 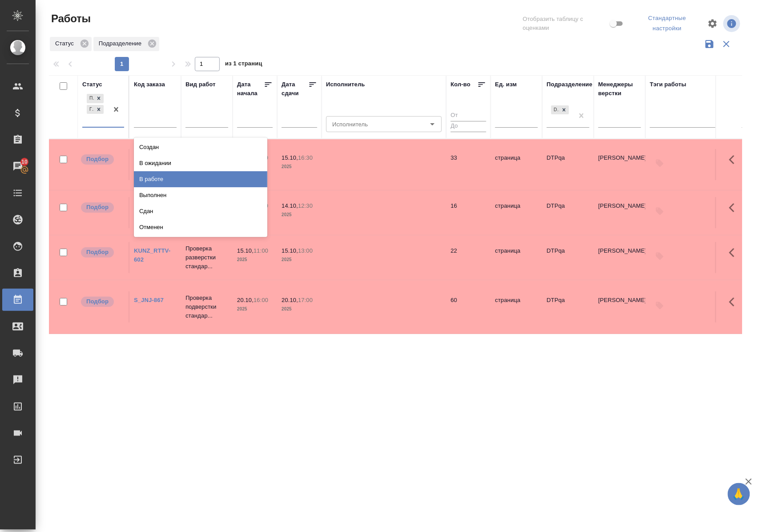 What do you see at coordinates (305, 250) in the screenshot?
I see `p: 13:00` at bounding box center [305, 250].